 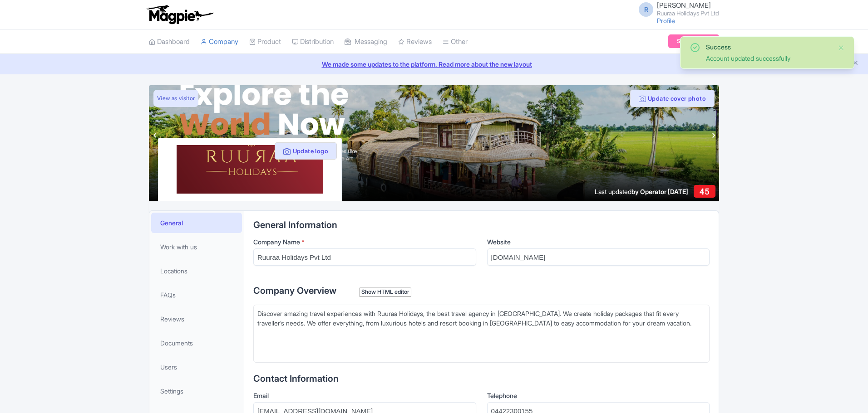 What do you see at coordinates (687, 13) in the screenshot?
I see `small: Ruuraa Holidays Pvt Ltd` at bounding box center [687, 13].